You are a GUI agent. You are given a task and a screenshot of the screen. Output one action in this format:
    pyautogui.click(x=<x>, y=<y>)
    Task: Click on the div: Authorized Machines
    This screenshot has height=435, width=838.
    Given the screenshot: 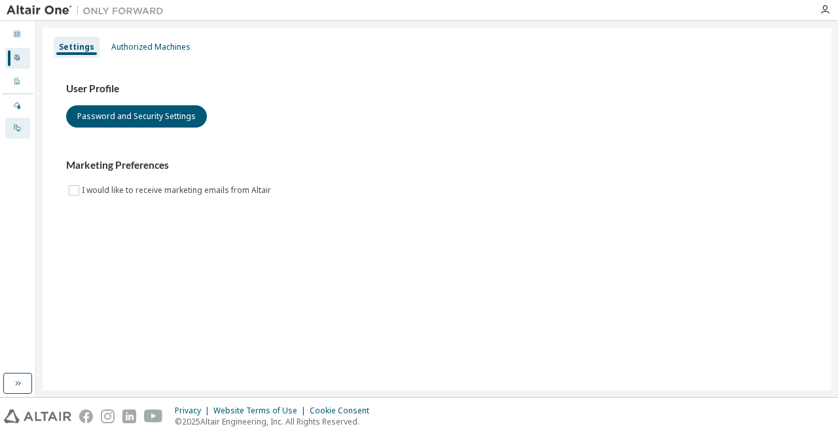 What is the action you would take?
    pyautogui.click(x=151, y=47)
    